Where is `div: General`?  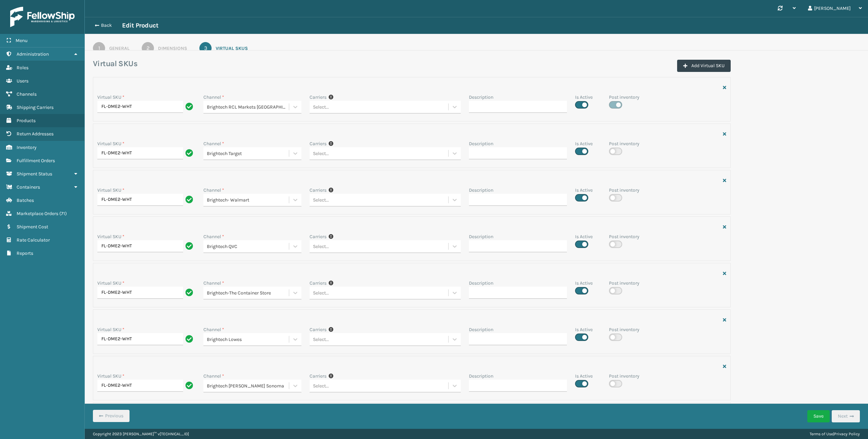
div: General is located at coordinates (120, 48).